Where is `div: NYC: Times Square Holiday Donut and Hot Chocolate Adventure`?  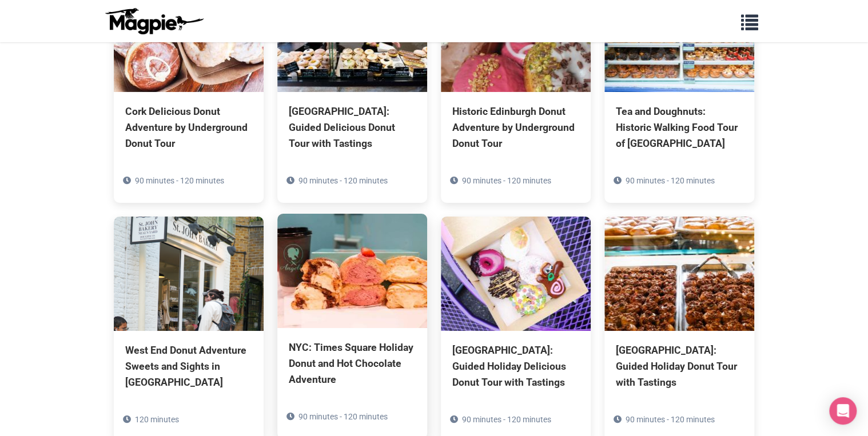 div: NYC: Times Square Holiday Donut and Hot Chocolate Adventure is located at coordinates (352, 363).